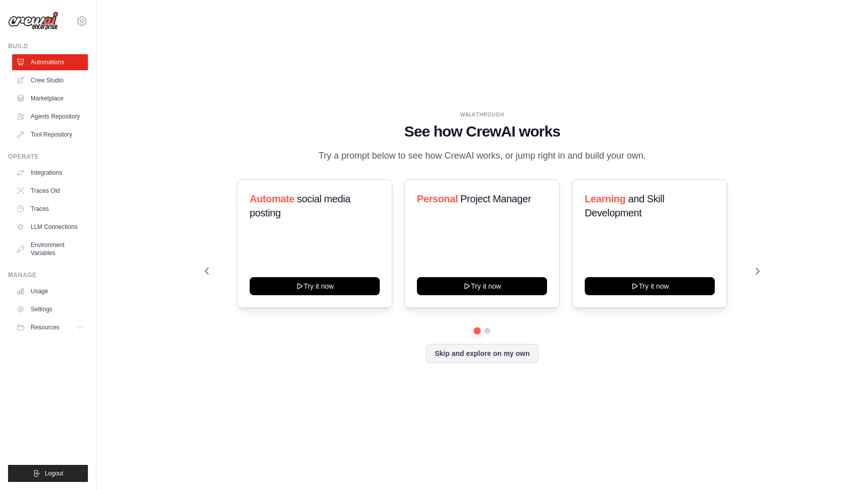 The height and width of the screenshot is (490, 868). I want to click on span: Resources, so click(45, 327).